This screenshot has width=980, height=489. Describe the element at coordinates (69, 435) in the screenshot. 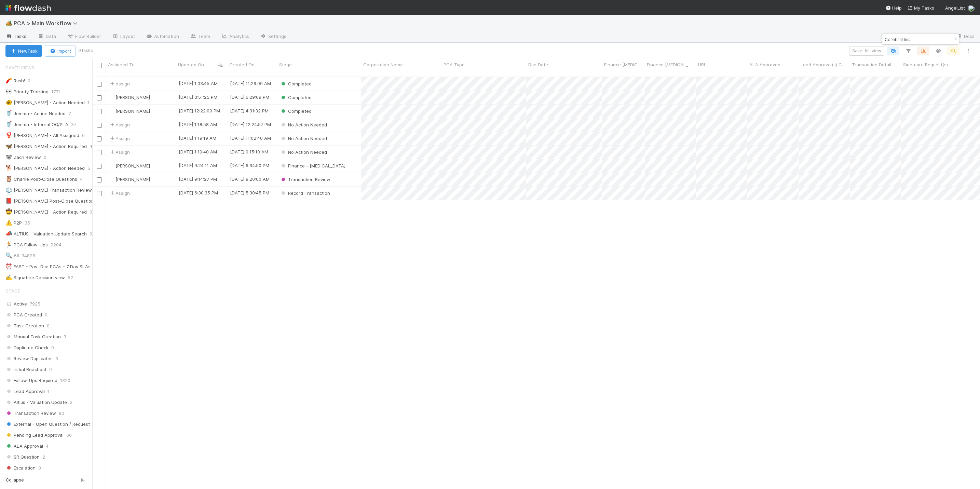

I see `span: 60` at that location.